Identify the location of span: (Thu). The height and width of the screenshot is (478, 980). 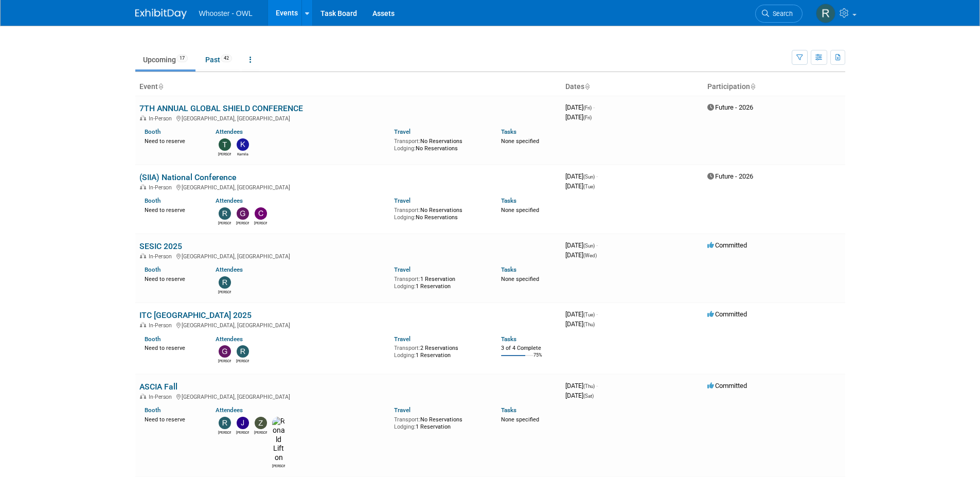
(589, 324).